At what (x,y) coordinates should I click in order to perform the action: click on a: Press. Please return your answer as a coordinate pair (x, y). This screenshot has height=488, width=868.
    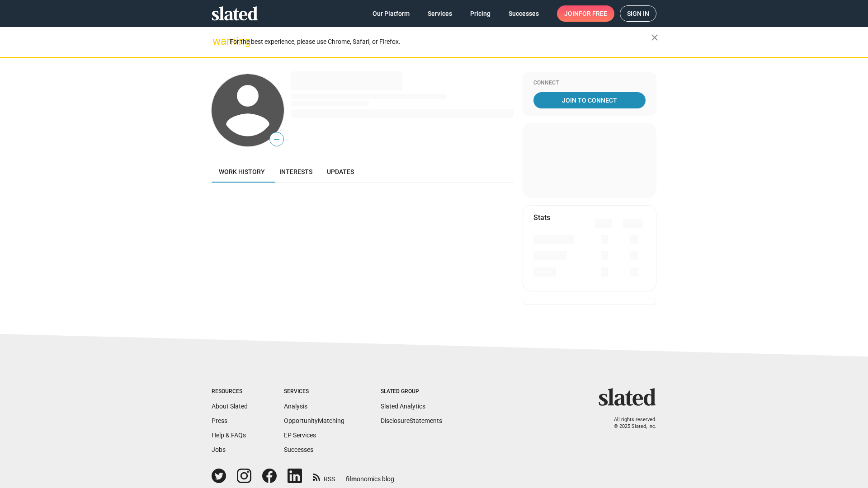
    Looking at the image, I should click on (219, 421).